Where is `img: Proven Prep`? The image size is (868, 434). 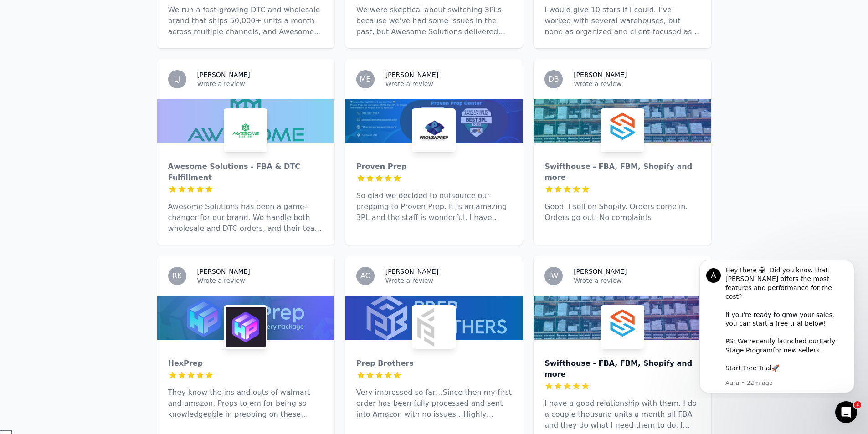
img: Proven Prep is located at coordinates (434, 130).